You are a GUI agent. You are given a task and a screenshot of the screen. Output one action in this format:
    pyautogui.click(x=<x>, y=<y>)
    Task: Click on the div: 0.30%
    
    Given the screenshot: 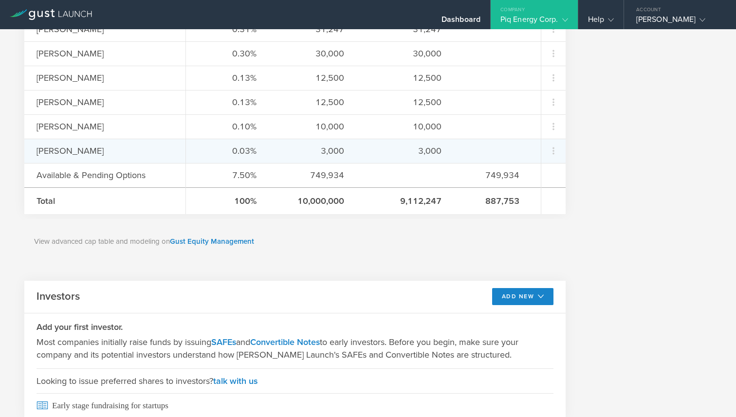 What is the action you would take?
    pyautogui.click(x=227, y=54)
    